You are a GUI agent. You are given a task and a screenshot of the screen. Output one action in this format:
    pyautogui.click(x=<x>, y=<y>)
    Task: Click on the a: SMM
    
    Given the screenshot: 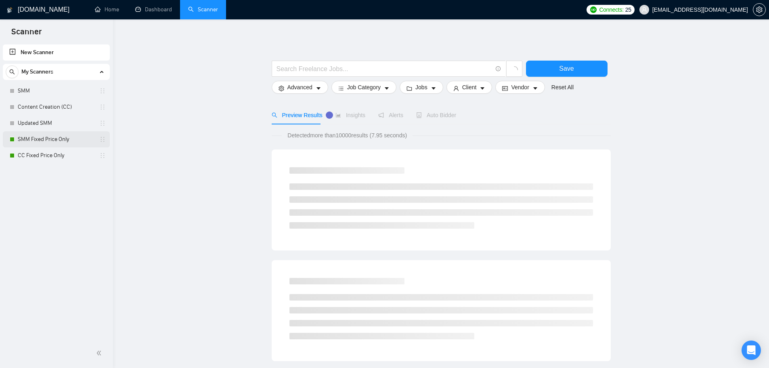 What is the action you would take?
    pyautogui.click(x=56, y=91)
    